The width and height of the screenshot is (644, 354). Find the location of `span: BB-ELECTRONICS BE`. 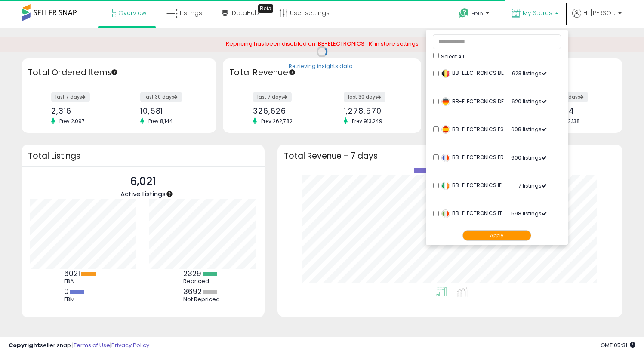

span: BB-ELECTRONICS BE is located at coordinates (472, 72).